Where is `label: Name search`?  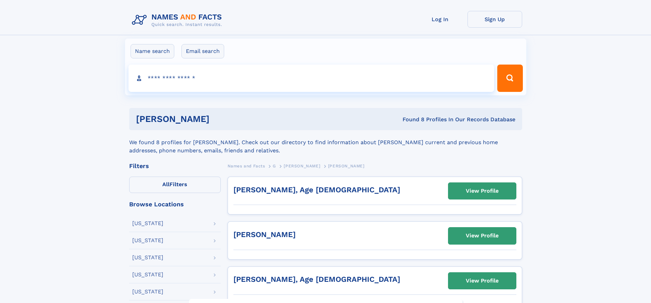 label: Name search is located at coordinates (153, 51).